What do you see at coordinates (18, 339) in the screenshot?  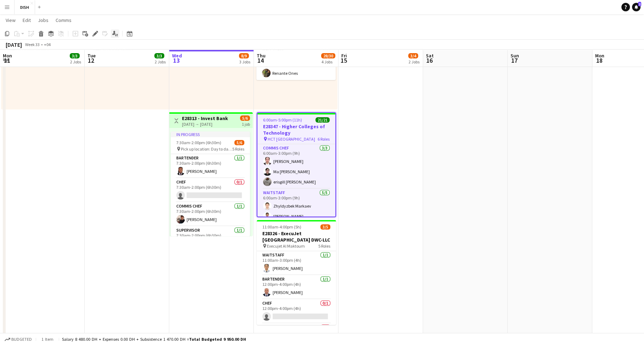 I see `button: Budgeted` at bounding box center [18, 339].